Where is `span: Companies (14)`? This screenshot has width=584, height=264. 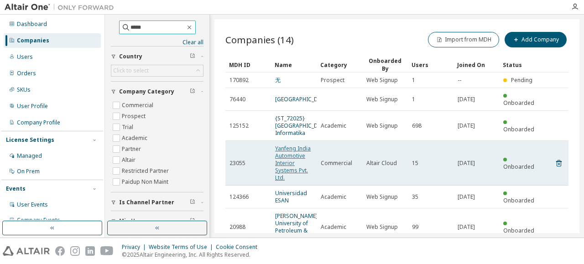 span: Companies (14) is located at coordinates (259, 40).